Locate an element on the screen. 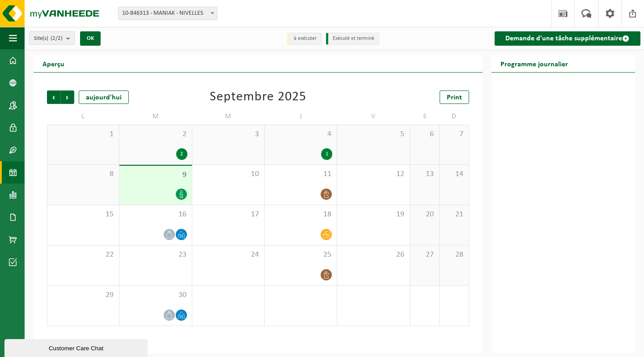 The height and width of the screenshot is (357, 644). span: 22 is located at coordinates (83, 255).